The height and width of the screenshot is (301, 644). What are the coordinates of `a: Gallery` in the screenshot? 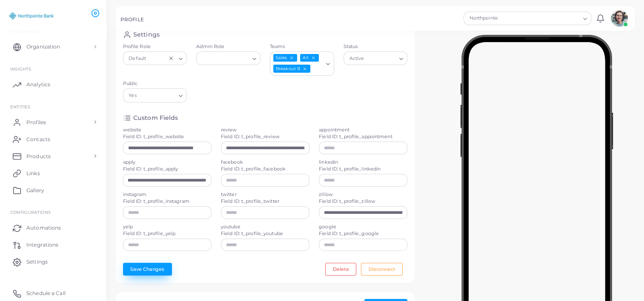 It's located at (53, 190).